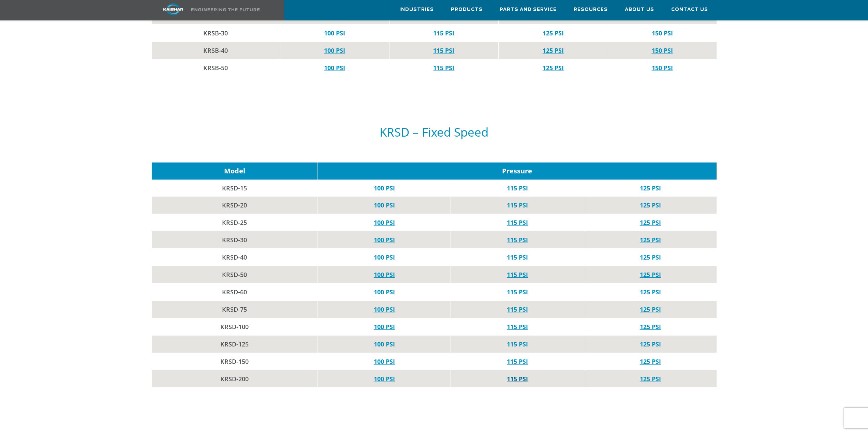  I want to click on td: Model, so click(235, 171).